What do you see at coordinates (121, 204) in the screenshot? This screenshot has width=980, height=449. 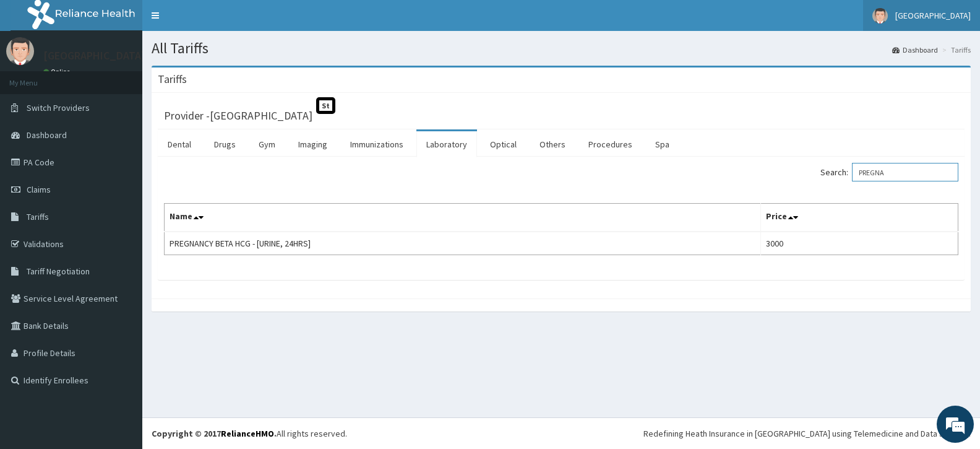 I see `span: We're online!` at bounding box center [121, 204].